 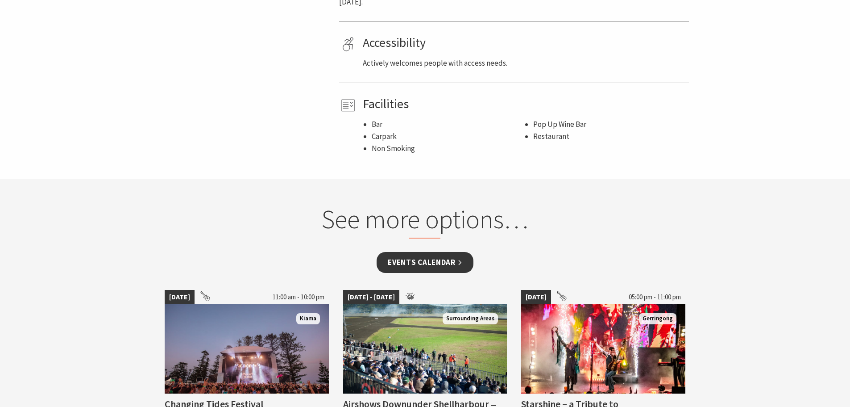 What do you see at coordinates (425, 349) in the screenshot?
I see `img: Grandstand crowd enjoying the close view of the display and mountains` at bounding box center [425, 349].